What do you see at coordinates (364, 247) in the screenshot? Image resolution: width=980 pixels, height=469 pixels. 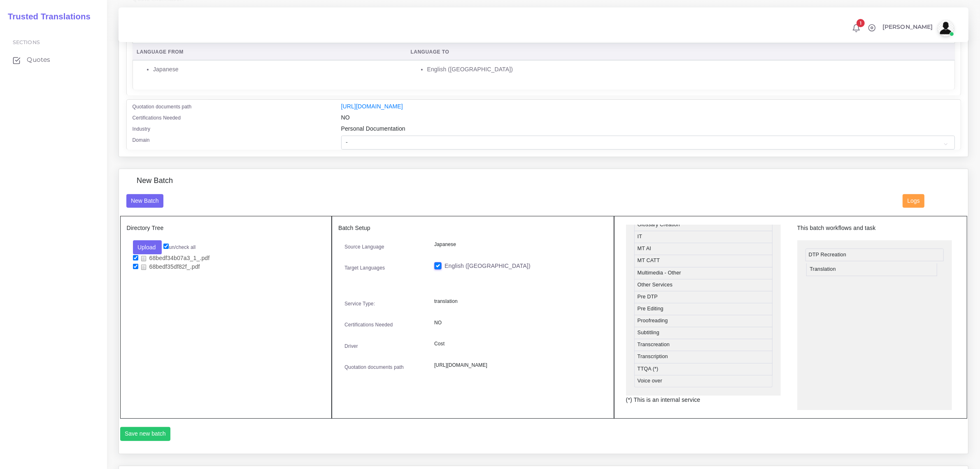 I see `label: Source Language` at bounding box center [364, 247].